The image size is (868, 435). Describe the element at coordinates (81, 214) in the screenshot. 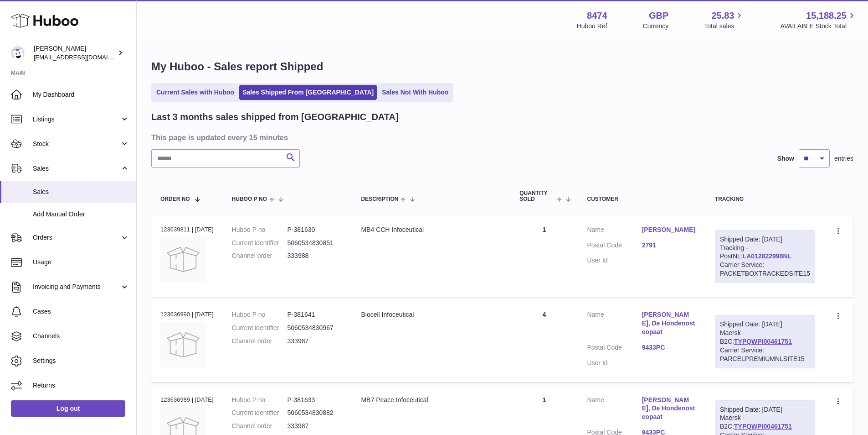

I see `span: Add Manual Order` at that location.